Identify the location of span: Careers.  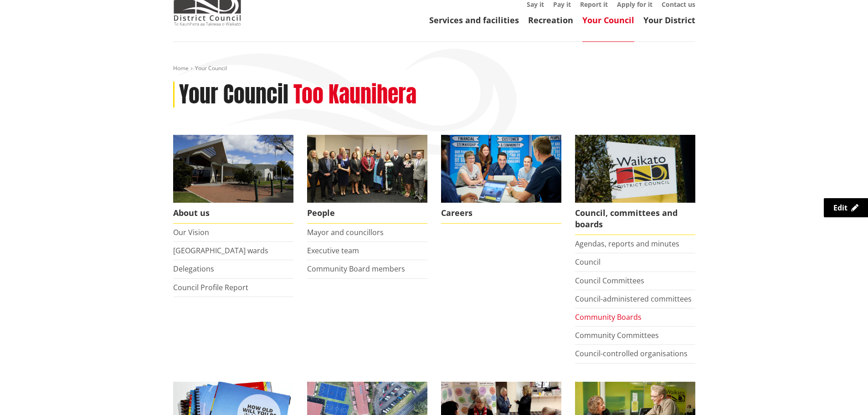
(501, 213).